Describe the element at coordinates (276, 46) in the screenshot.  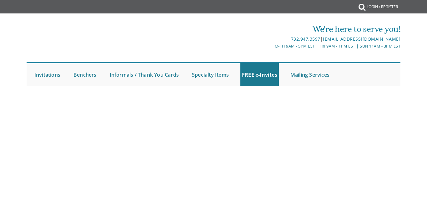
I see `div: M-Th 9am - 5pm EST | Fri 9am - 1pm EST | Sun 11am - 3pm EST` at that location.